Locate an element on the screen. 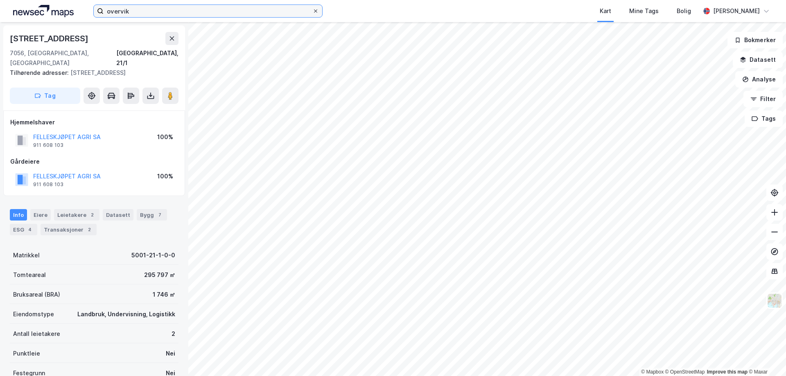 The width and height of the screenshot is (786, 376). div: Tomteareal is located at coordinates (29, 275).